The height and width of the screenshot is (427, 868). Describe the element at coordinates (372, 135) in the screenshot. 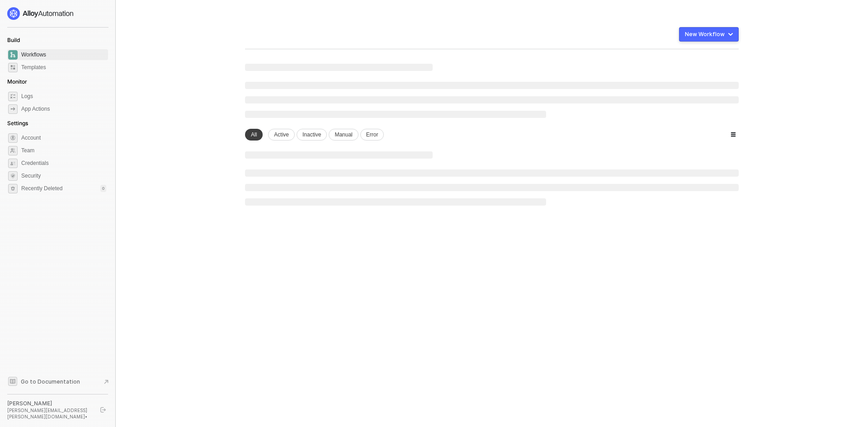

I see `div: Error` at that location.